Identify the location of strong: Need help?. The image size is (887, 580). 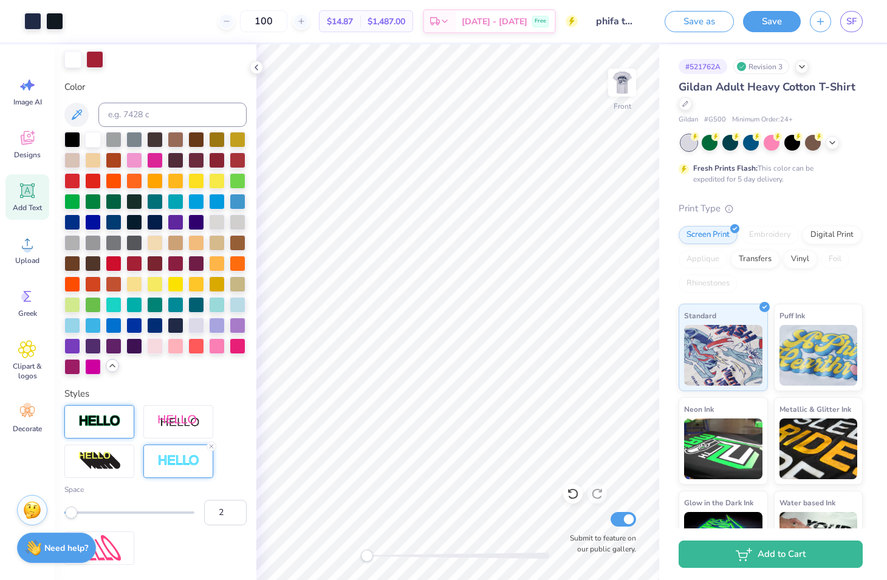
(66, 548).